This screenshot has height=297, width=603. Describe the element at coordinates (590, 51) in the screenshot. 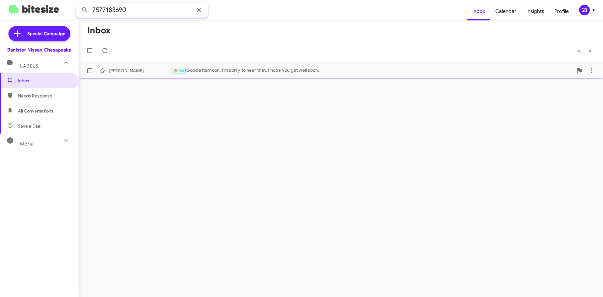

I see `button: Next` at that location.